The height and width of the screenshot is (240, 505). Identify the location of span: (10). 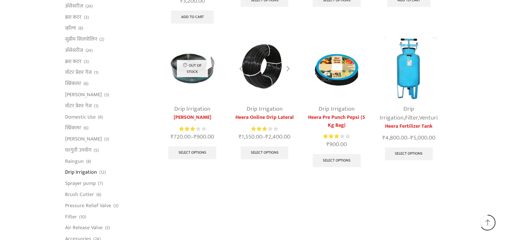
(83, 217).